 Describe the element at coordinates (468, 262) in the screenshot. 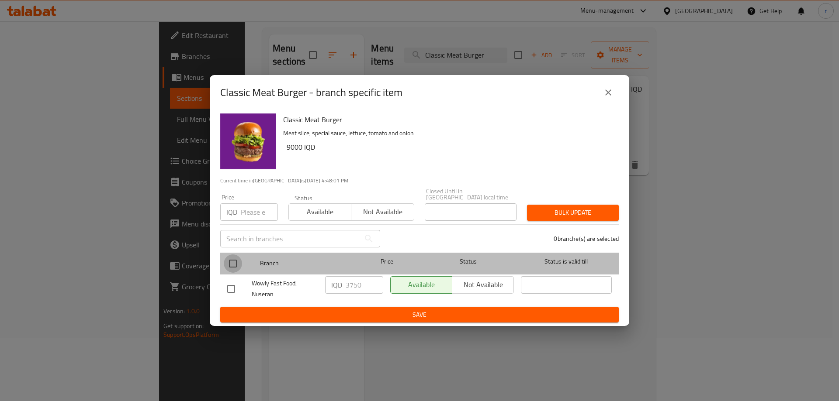

I see `span: Status` at that location.